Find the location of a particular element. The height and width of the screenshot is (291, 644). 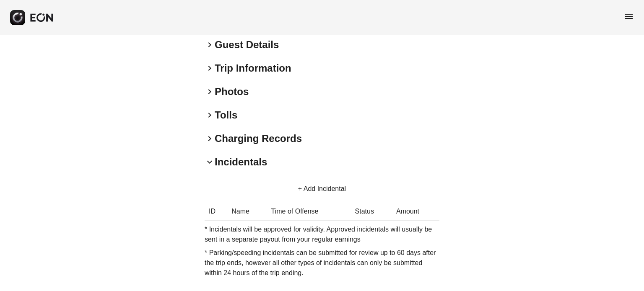

th: Name is located at coordinates (247, 212).